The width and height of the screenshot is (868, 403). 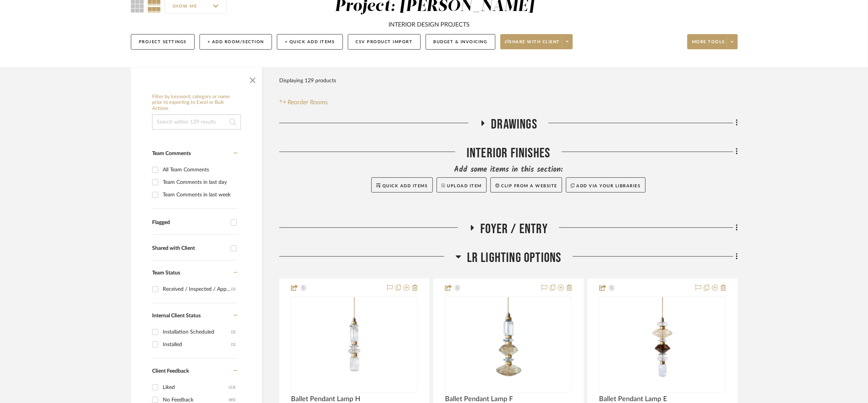 What do you see at coordinates (606, 185) in the screenshot?
I see `button: Add via your libraries` at bounding box center [606, 185].